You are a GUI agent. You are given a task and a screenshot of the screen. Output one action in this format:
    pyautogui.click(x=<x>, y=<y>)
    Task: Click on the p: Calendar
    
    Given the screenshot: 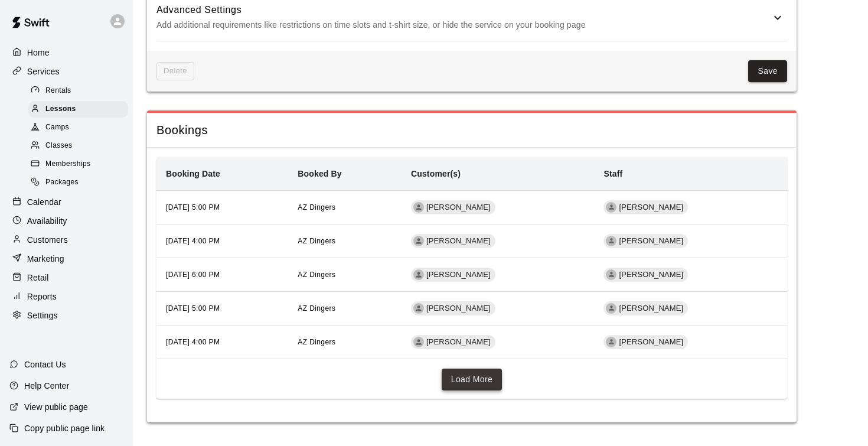 What is the action you would take?
    pyautogui.click(x=44, y=202)
    